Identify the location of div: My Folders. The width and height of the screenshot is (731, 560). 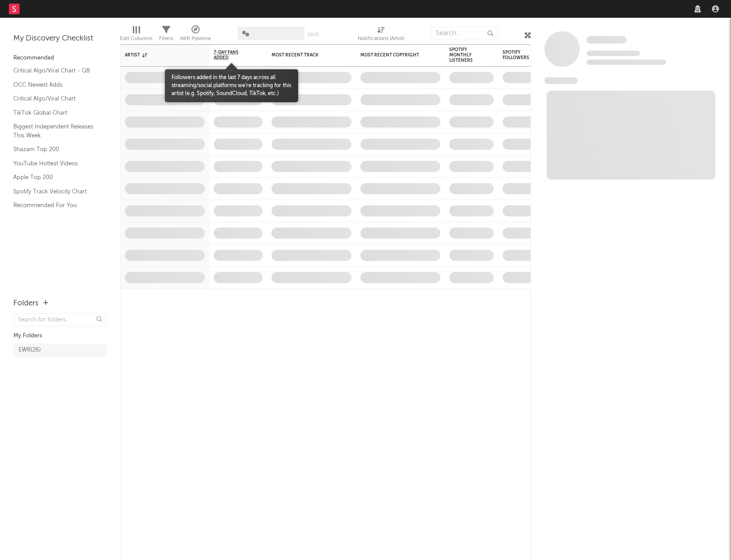
(60, 336).